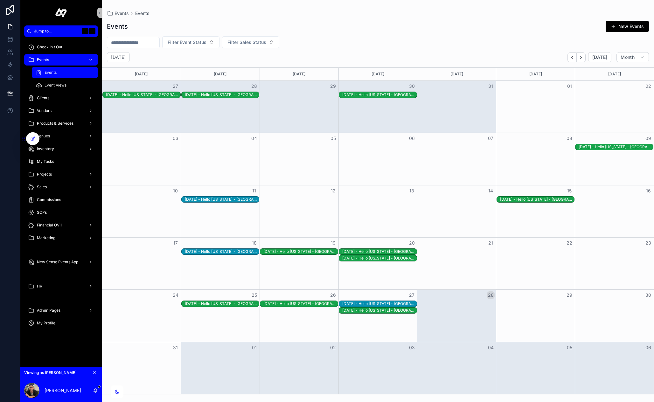 The image size is (654, 402). What do you see at coordinates (379, 304) in the screenshot?
I see `div: 8/27/2025 - Hello Florida - Orlando - Omni Orlando Resort Champions Gate - recIWW21nCJJ7Y06X` at bounding box center [379, 304].